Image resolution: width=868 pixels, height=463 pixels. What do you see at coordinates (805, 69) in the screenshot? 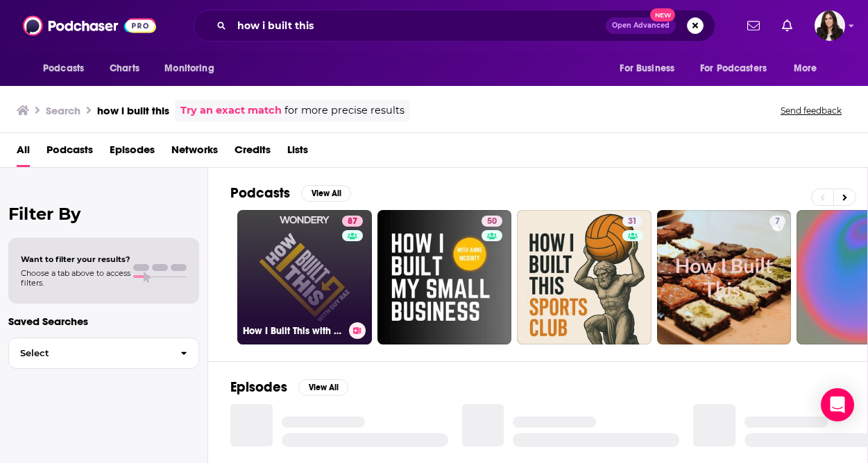
I see `span: More` at bounding box center [805, 69].